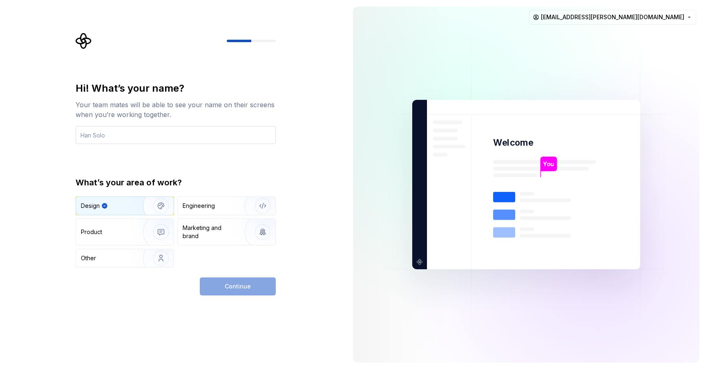 The width and height of the screenshot is (706, 365). I want to click on p: Welcome, so click(514, 142).